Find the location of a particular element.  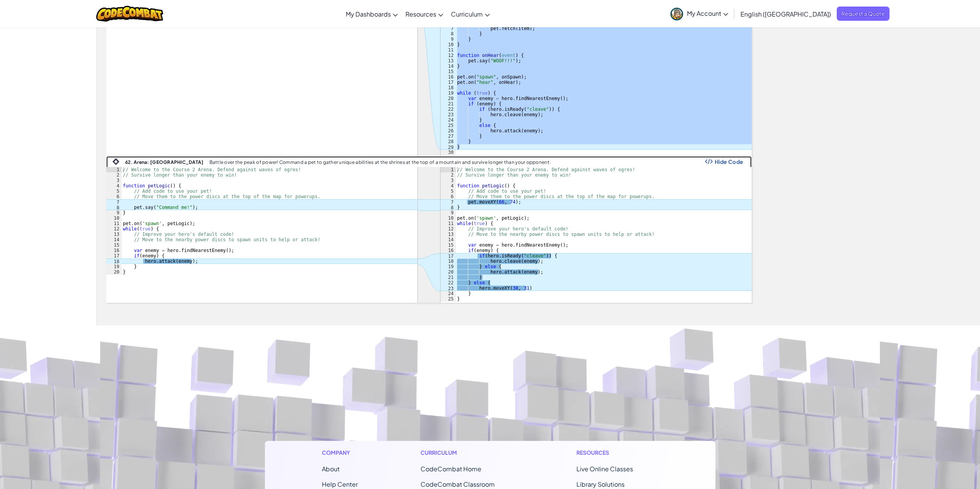

span: Curriculum is located at coordinates (467, 14).